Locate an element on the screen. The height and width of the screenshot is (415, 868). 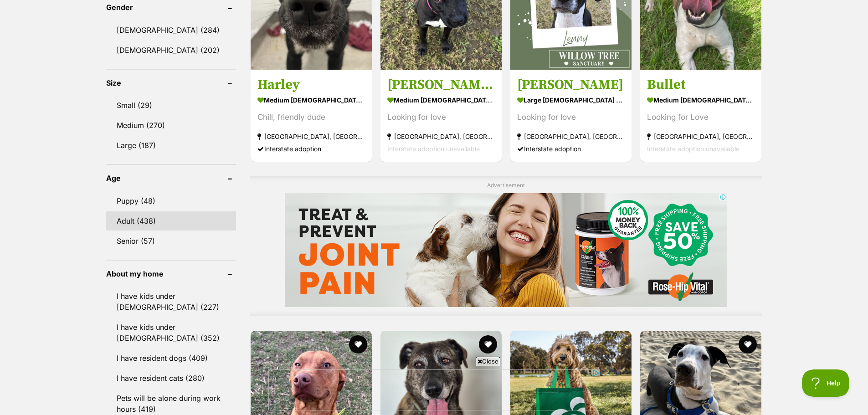
img: adc.png is located at coordinates (328, 4).